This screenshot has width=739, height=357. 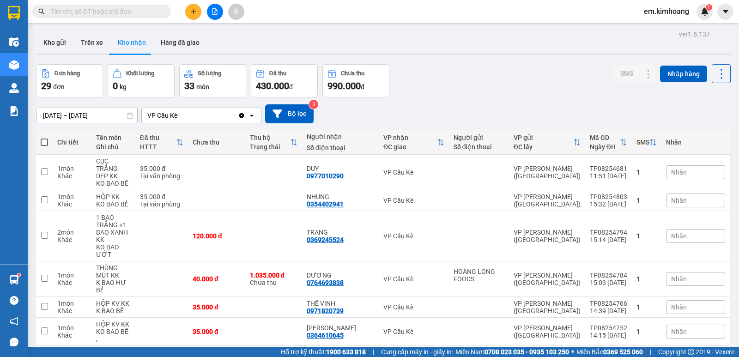 What do you see at coordinates (340, 169) in the screenshot?
I see `div: DUY` at bounding box center [340, 169].